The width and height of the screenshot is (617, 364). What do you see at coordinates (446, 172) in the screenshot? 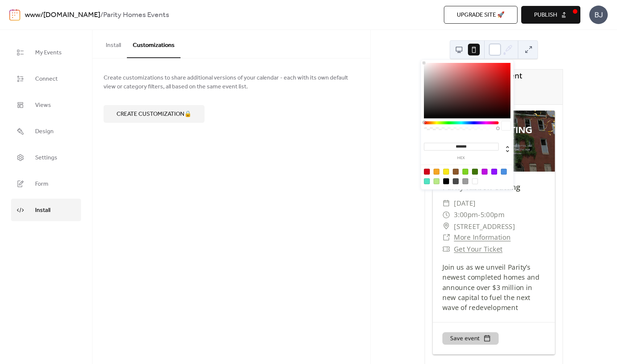
I see `div: #F8E71C` at bounding box center [446, 172].